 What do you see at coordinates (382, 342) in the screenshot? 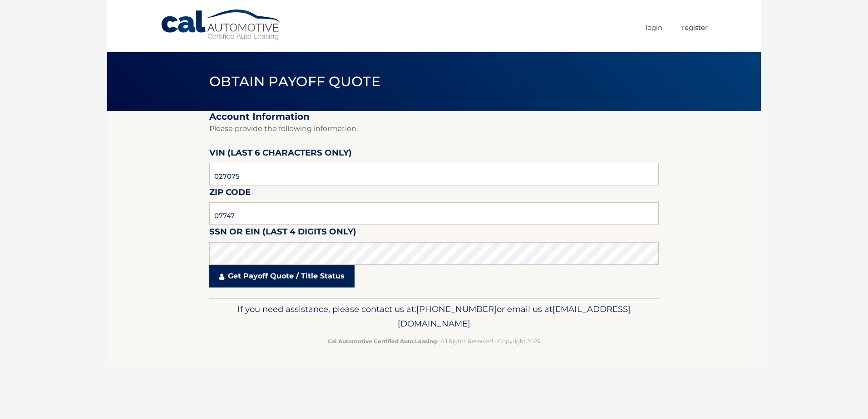
I see `strong: Cal Automotive Certified Auto Leasing` at bounding box center [382, 342].